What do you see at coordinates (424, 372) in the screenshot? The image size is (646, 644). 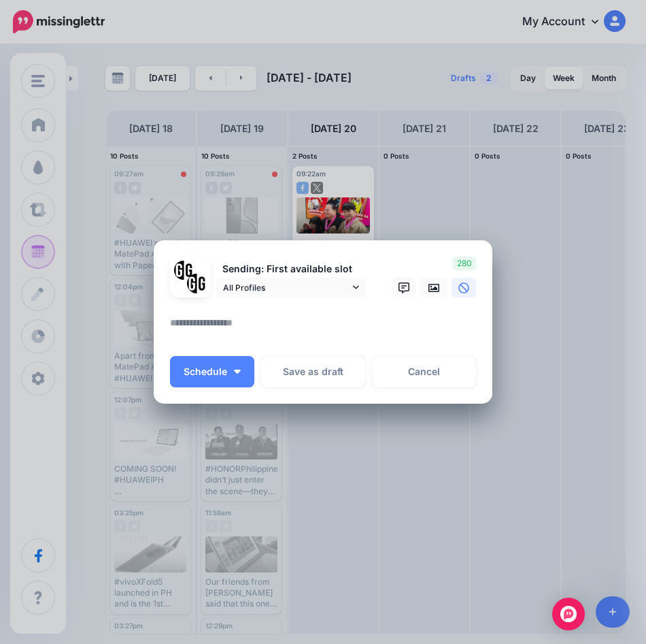 I see `a: Cancel` at bounding box center [424, 372].